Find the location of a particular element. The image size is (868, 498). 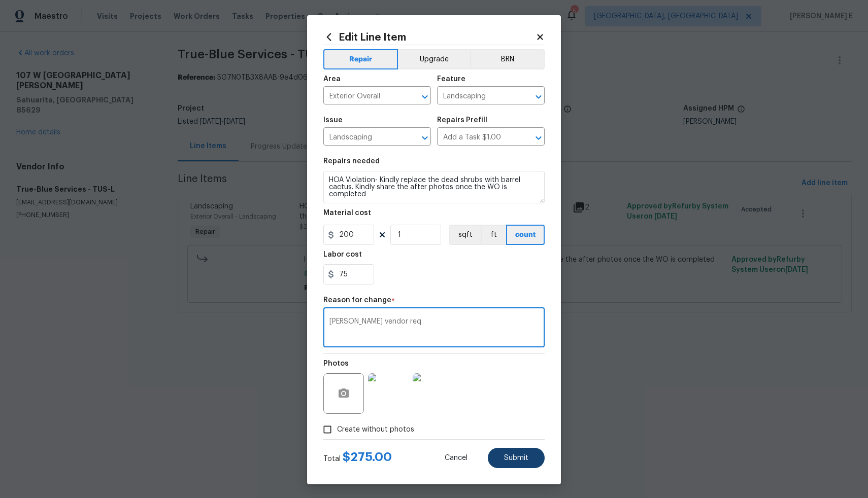

button: Repair is located at coordinates (360, 59).